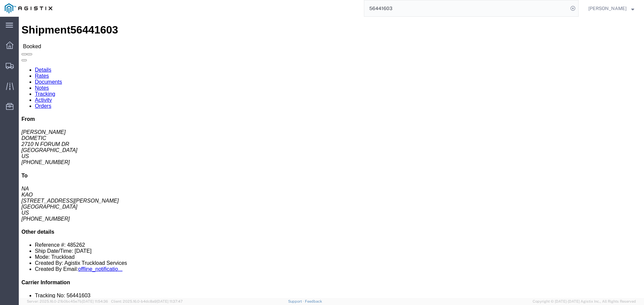 This screenshot has height=305, width=644. Describe the element at coordinates (29, 9) in the screenshot. I see `img: logo` at that location.